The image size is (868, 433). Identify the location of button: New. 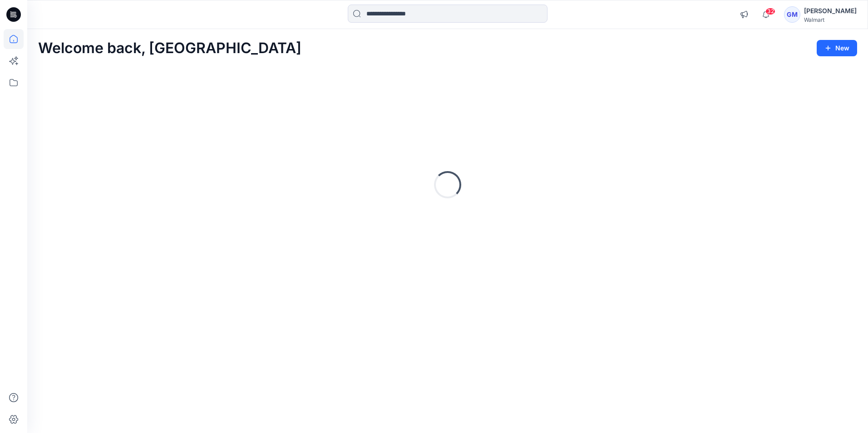
(837, 48).